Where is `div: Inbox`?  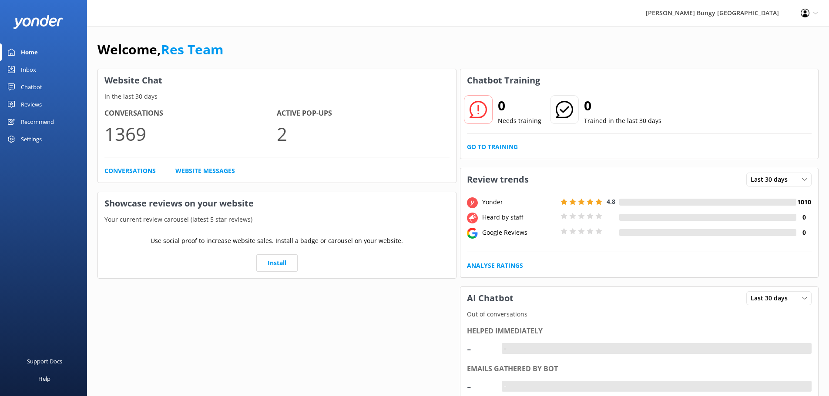 div: Inbox is located at coordinates (28, 70).